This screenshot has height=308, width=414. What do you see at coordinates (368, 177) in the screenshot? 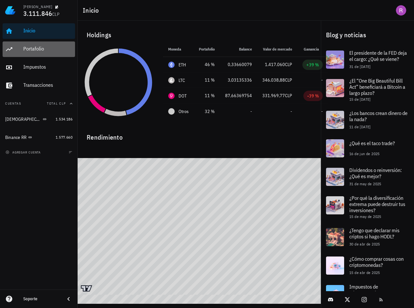
I see `a: Dividendos o reinversión: ¿Qué es mejor? 31 de may de 2025` at bounding box center [368, 177].